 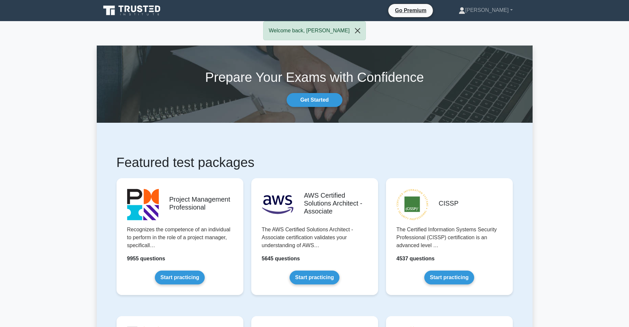 What do you see at coordinates (314, 100) in the screenshot?
I see `a: Get Started` at bounding box center [314, 100].